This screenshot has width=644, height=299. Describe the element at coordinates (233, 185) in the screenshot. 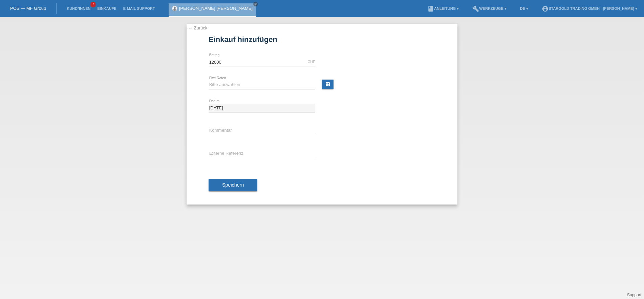

I see `button: Speichern` at that location.